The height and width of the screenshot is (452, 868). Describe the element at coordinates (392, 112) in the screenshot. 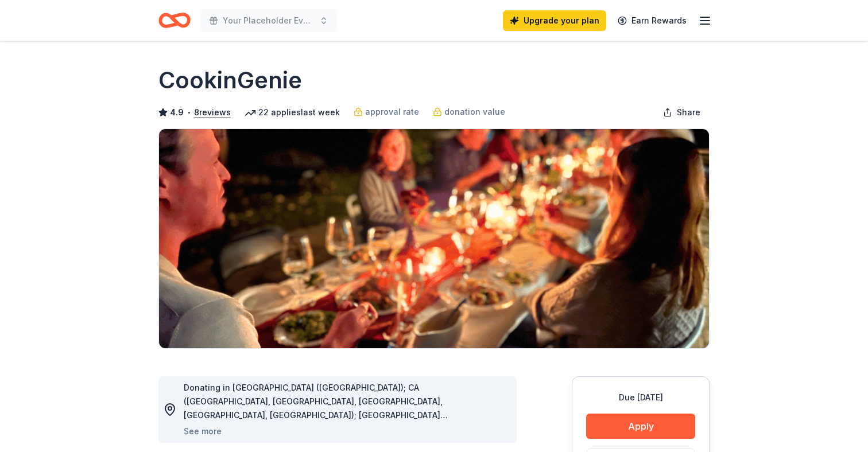

I see `span: approval rate` at that location.